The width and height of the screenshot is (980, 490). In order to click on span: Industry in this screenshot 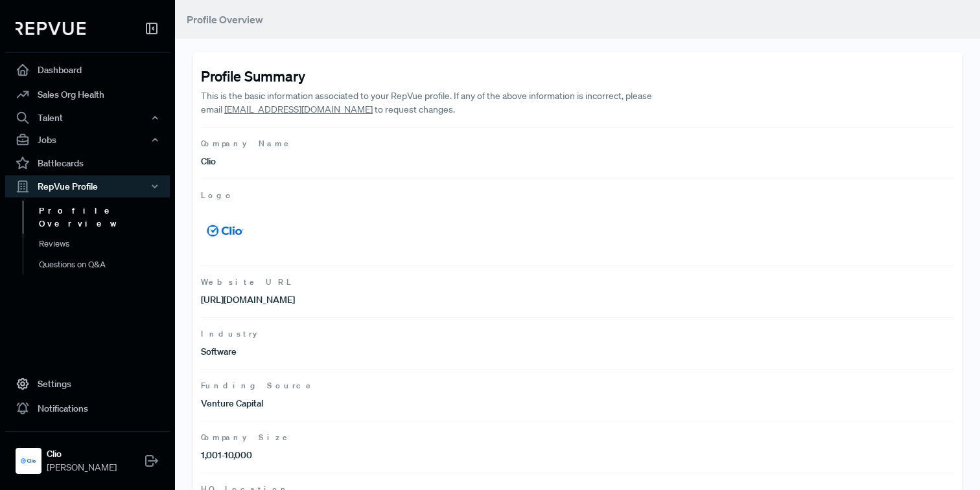, I will do `click(577, 334)`.